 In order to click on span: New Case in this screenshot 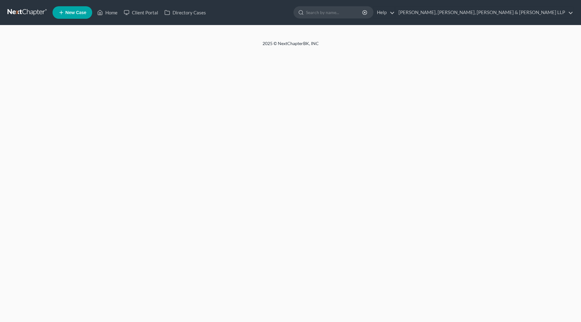, I will do `click(76, 13)`.